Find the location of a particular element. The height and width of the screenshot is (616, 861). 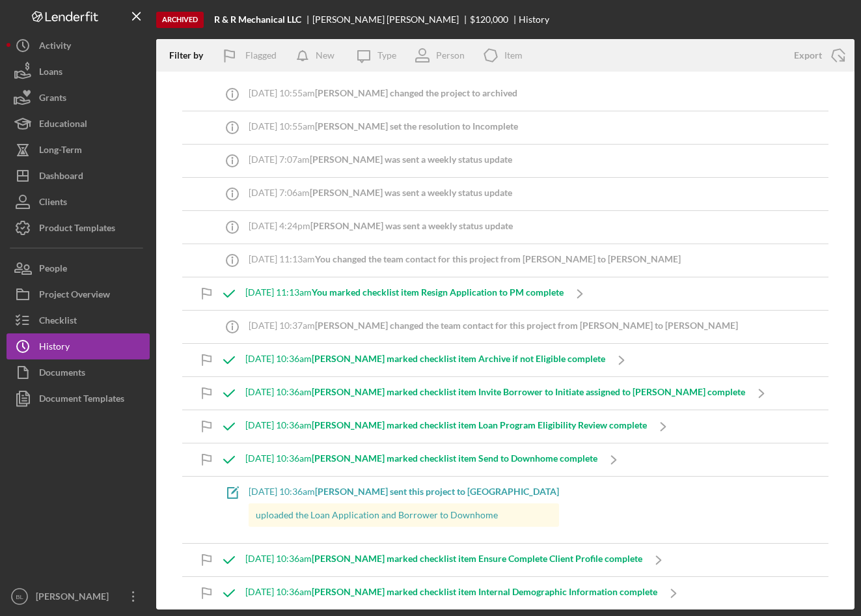

div: Filter by is located at coordinates (191, 55).